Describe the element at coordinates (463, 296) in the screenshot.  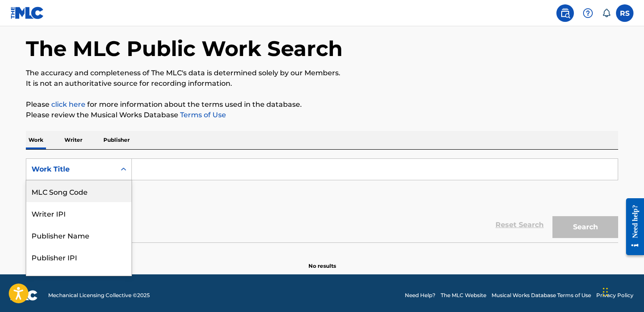
I see `a: The MLC Website` at that location.